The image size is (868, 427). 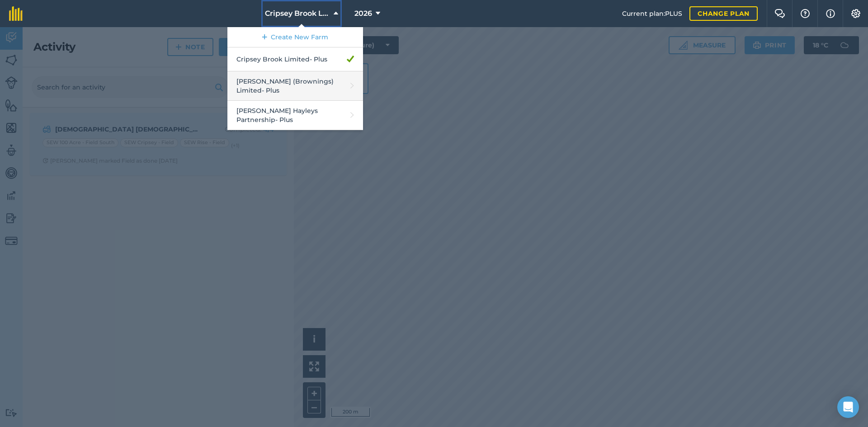 I want to click on span: Current plan : PLUS, so click(x=652, y=14).